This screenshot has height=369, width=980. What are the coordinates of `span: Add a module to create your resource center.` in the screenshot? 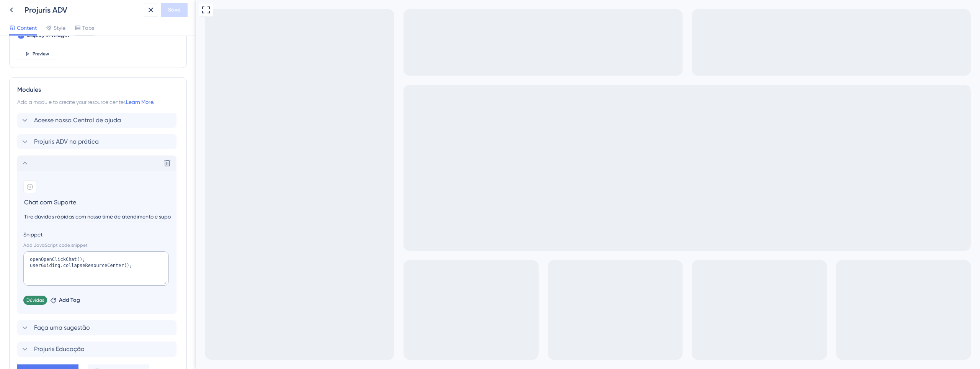 It's located at (71, 102).